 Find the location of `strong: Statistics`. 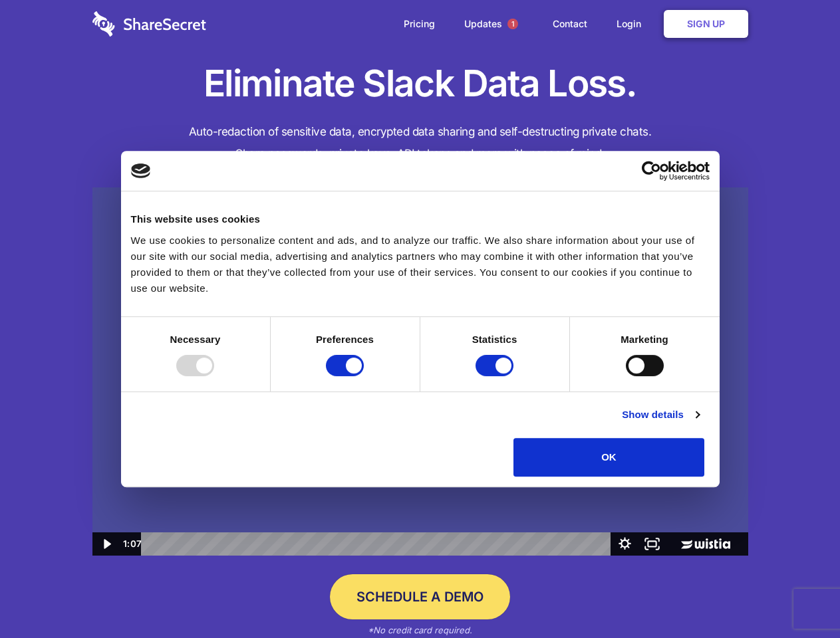

strong: Statistics is located at coordinates (495, 339).